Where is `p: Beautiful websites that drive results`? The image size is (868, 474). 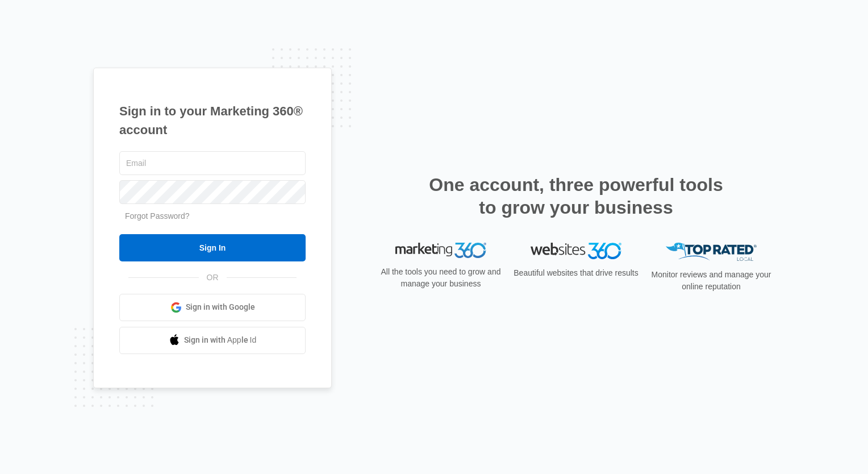 p: Beautiful websites that drive results is located at coordinates (576, 273).